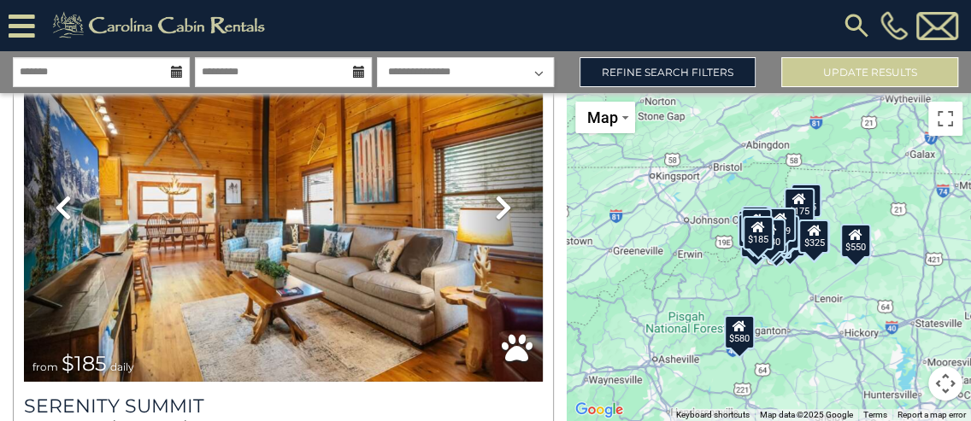  I want to click on h3: Serenity Summit, so click(283, 406).